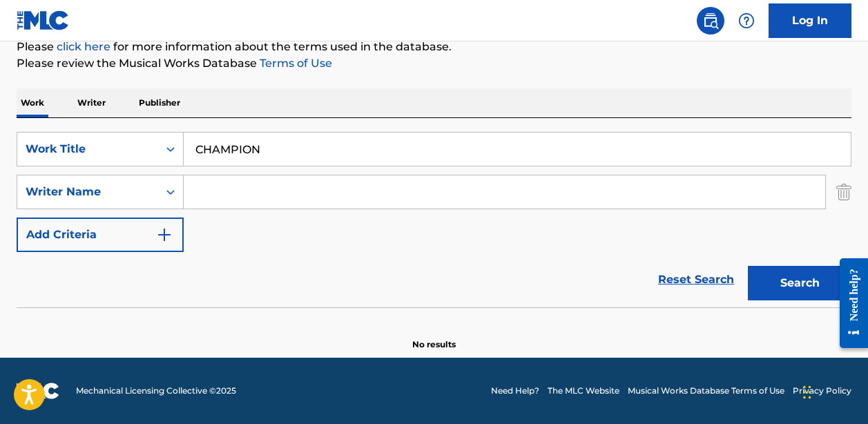 The image size is (868, 424). Describe the element at coordinates (84, 46) in the screenshot. I see `a: click here` at that location.